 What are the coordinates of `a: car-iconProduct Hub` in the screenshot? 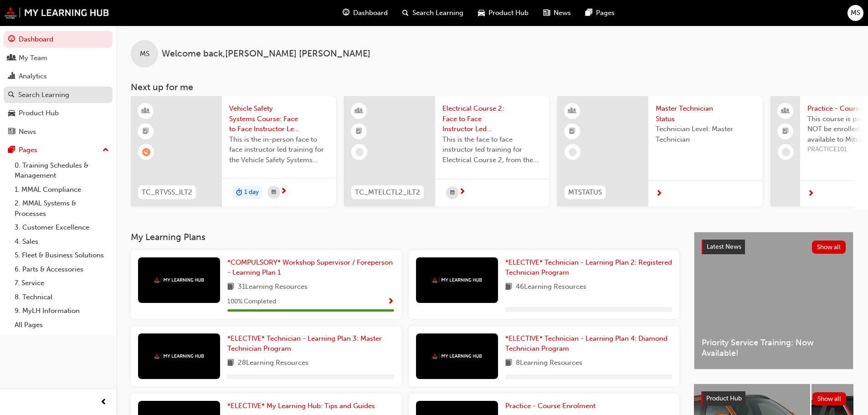 It's located at (503, 12).